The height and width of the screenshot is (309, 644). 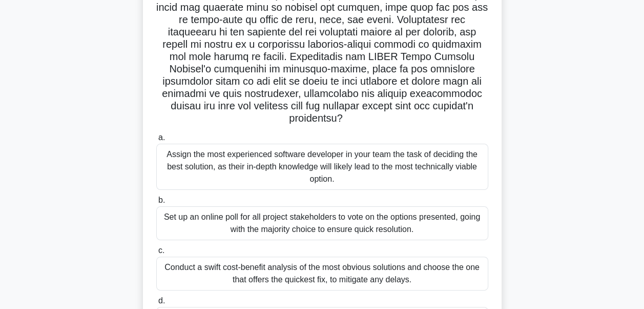 I want to click on div: Set up an online poll for all project stakeholders to vote on the options presented, going with t..., so click(x=322, y=223).